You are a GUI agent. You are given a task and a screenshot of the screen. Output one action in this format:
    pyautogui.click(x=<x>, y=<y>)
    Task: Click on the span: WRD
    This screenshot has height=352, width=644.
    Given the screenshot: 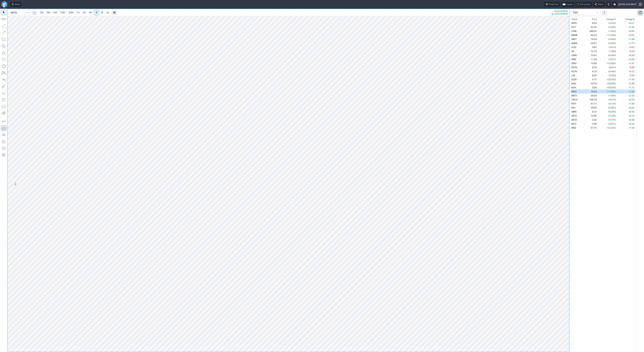 What is the action you would take?
    pyautogui.click(x=573, y=59)
    